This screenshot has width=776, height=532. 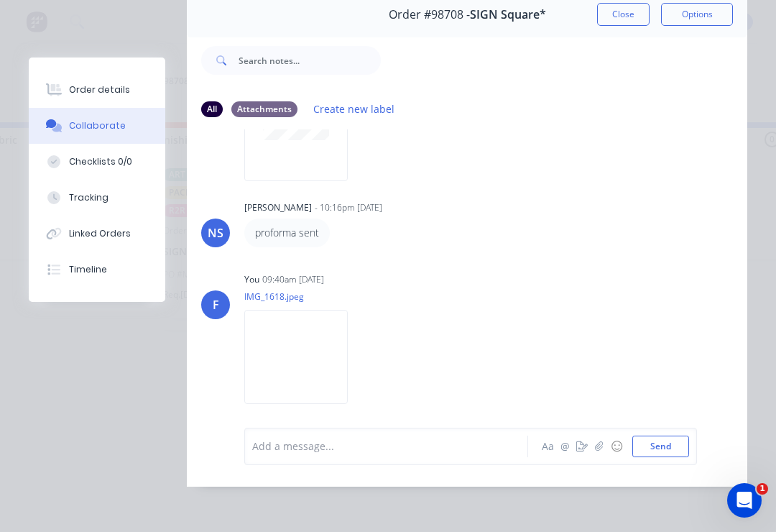 I want to click on span: SIGN Square*, so click(x=508, y=15).